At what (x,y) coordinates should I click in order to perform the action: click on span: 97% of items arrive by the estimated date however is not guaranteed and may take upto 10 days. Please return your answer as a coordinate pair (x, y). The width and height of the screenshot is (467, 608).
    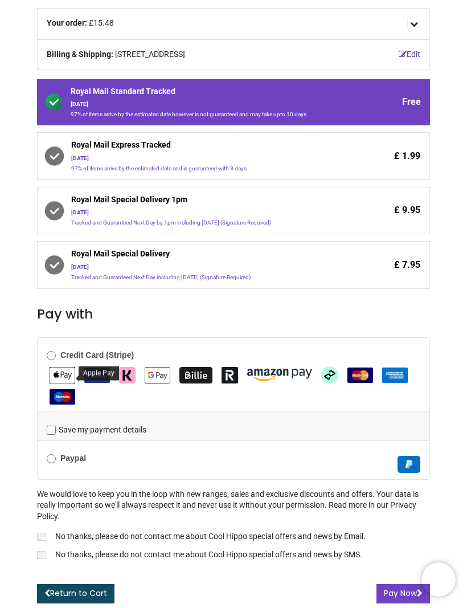
    Looking at the image, I should click on (188, 114).